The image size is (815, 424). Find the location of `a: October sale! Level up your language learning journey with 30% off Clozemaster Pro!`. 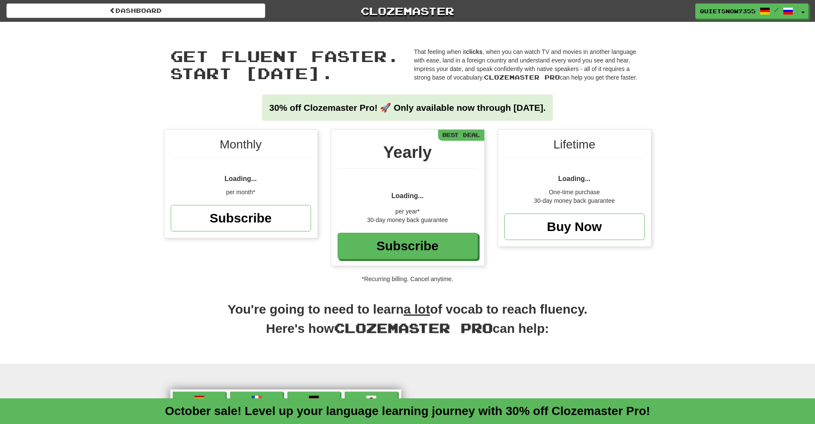

a: October sale! Level up your language learning journey with 30% off Clozemaster Pro! is located at coordinates (407, 411).